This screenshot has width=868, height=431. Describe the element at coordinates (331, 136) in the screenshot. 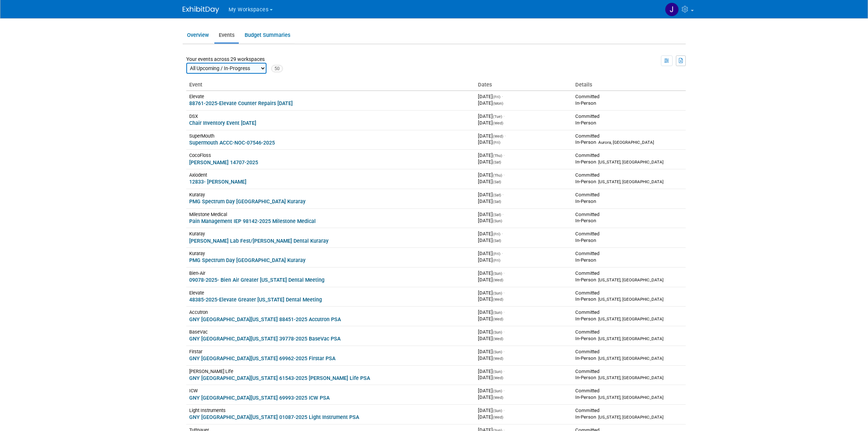

I see `div: SuperMouth` at that location.